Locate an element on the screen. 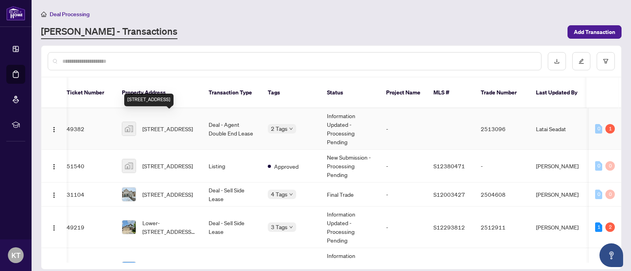  th: MLS # is located at coordinates (451, 93).